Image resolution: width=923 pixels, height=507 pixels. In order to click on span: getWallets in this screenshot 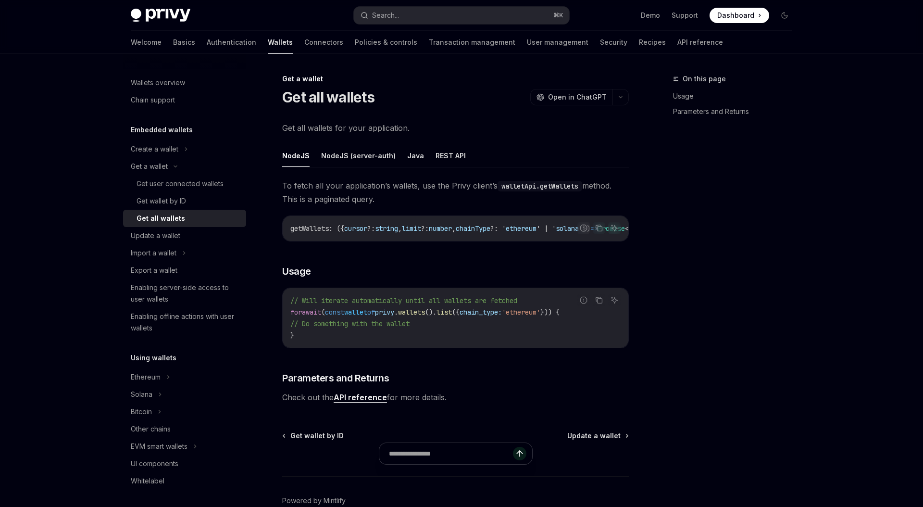, I will do `click(309, 228)`.